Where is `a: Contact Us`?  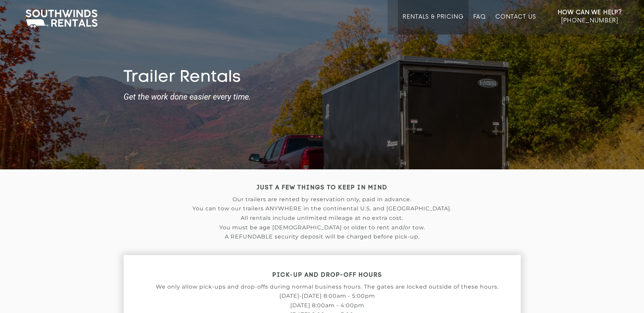
a: Contact Us is located at coordinates (515, 24).